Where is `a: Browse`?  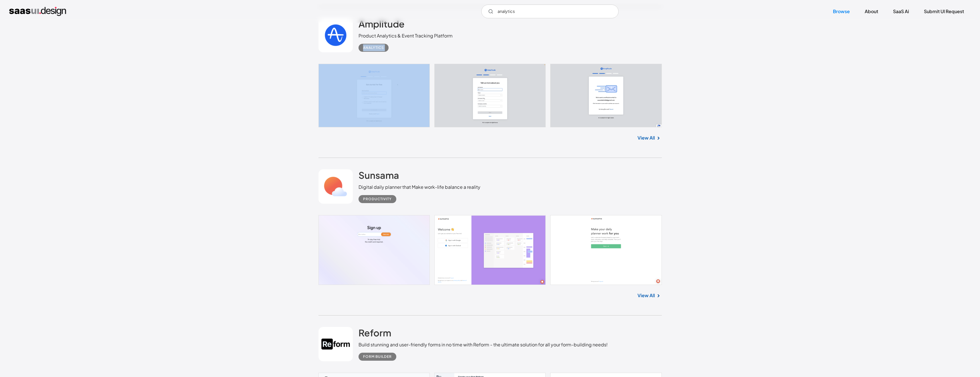
a: Browse is located at coordinates (841, 11).